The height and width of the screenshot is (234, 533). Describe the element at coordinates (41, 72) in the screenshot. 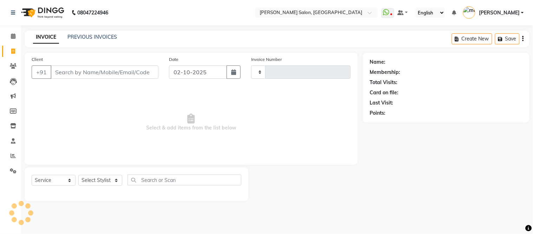

I see `button: +91` at that location.